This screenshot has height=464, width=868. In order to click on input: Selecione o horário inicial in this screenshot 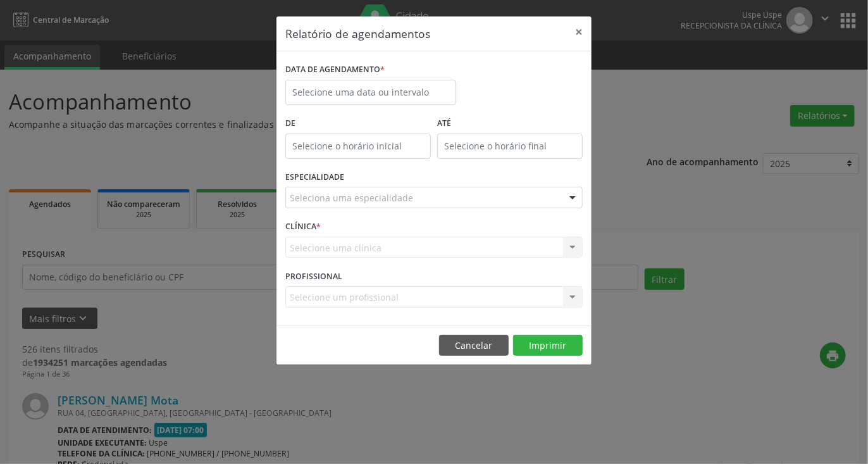, I will do `click(358, 146)`.